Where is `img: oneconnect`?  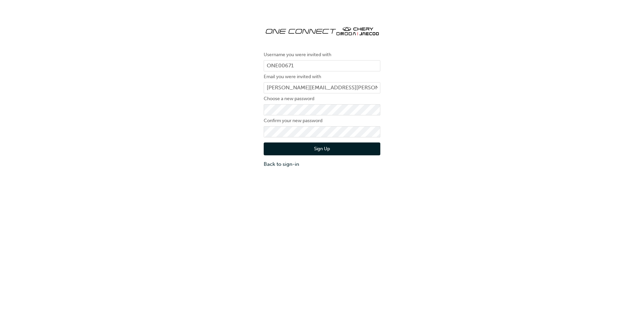 img: oneconnect is located at coordinates (322, 30).